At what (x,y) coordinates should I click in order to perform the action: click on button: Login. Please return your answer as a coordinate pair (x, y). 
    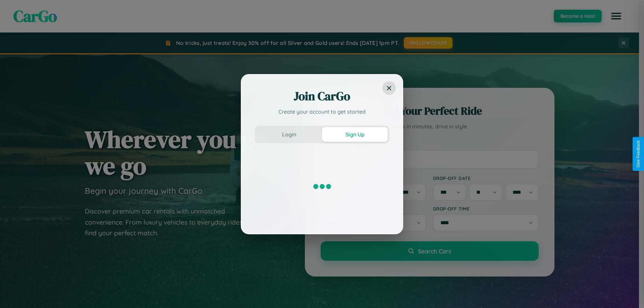
    Looking at the image, I should click on (289, 135).